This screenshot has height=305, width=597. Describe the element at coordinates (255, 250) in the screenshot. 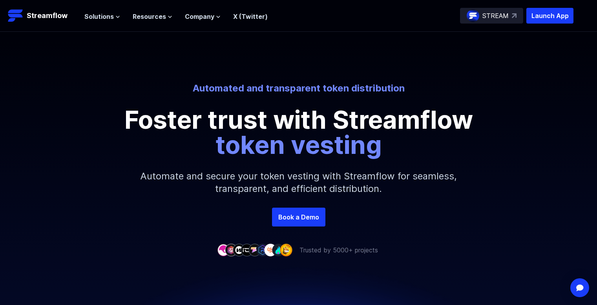

I see `img: company-5` at that location.